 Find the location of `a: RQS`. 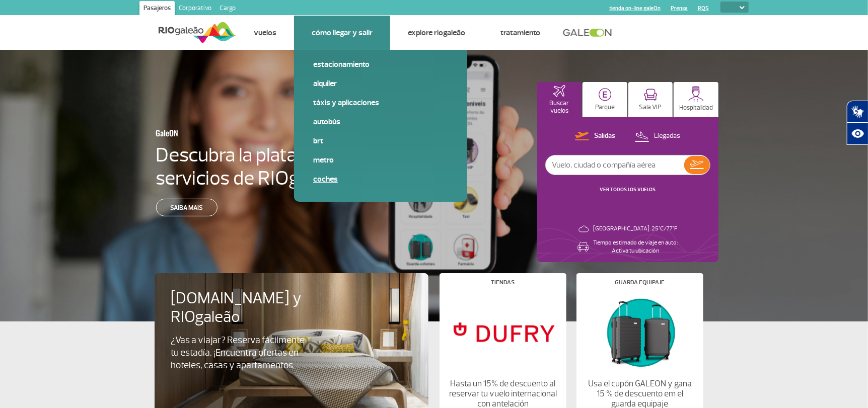

a: RQS is located at coordinates (704, 8).